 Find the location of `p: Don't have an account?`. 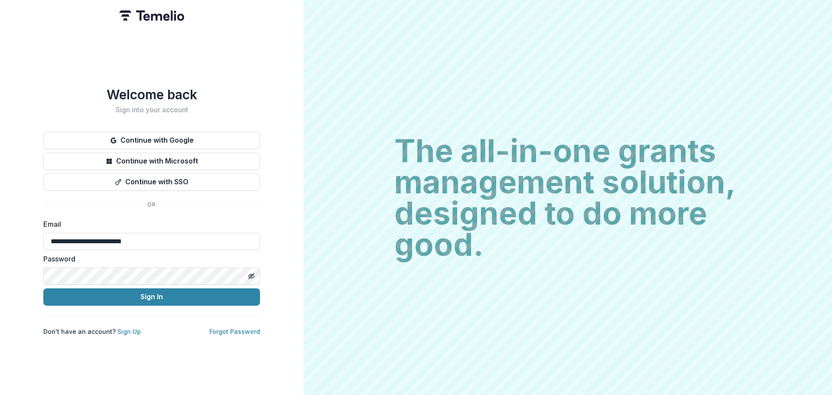

p: Don't have an account? is located at coordinates (92, 331).